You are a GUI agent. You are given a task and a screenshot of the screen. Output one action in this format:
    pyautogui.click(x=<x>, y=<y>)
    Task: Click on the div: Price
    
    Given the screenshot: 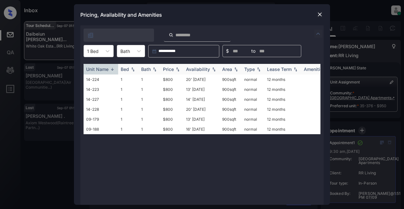 What is the action you would take?
    pyautogui.click(x=169, y=69)
    